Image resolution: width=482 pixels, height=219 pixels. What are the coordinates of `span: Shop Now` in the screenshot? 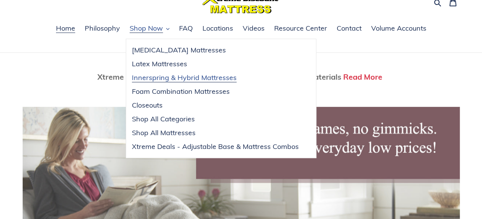 It's located at (146, 28).